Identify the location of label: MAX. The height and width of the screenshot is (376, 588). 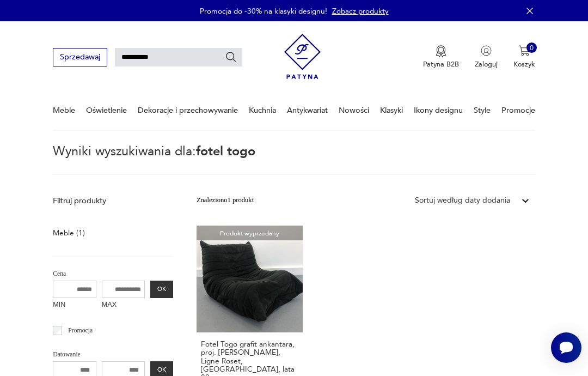
(123, 306).